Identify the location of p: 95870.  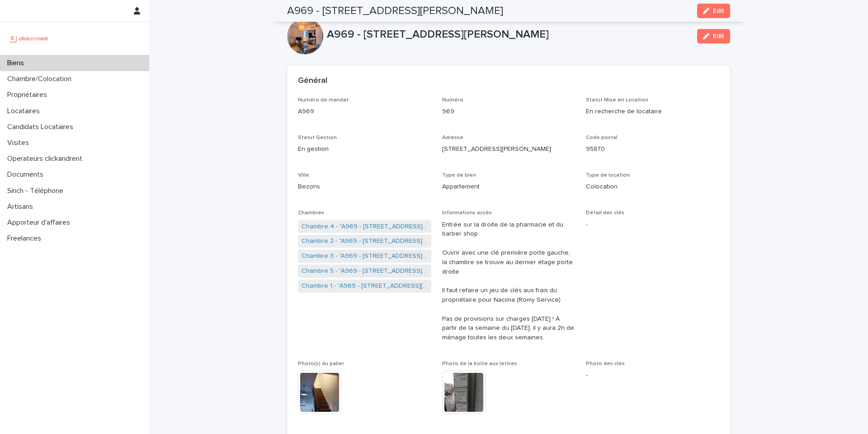
(652, 149).